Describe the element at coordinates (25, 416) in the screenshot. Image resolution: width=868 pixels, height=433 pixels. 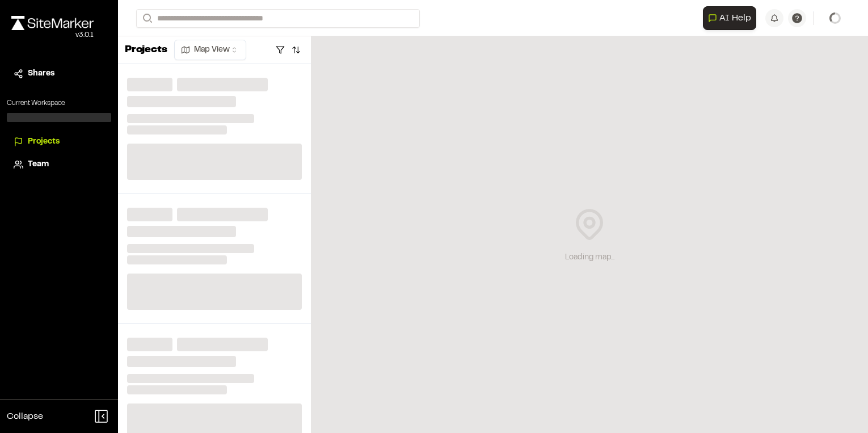
I see `span: Collapse` at that location.